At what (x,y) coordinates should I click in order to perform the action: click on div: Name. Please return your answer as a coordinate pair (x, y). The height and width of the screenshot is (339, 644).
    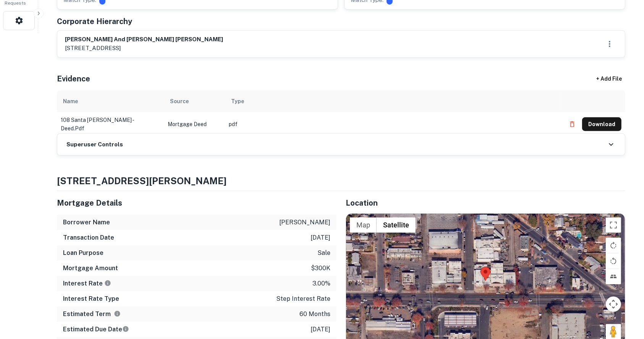
    Looking at the image, I should click on (70, 101).